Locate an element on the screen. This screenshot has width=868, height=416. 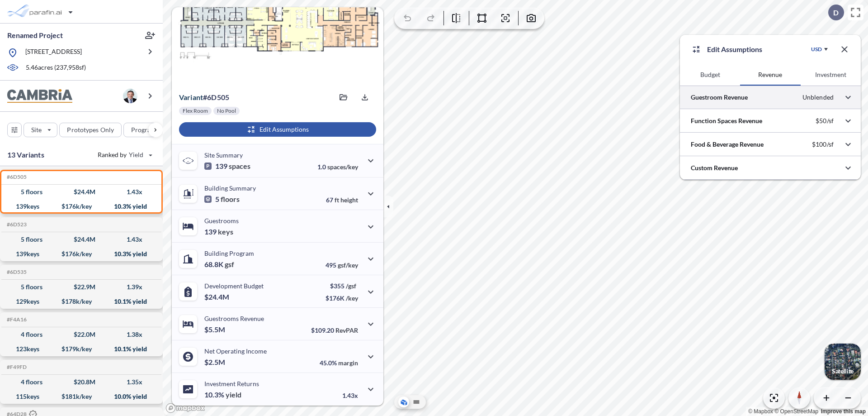
button: Prototypes Only is located at coordinates (90, 130).